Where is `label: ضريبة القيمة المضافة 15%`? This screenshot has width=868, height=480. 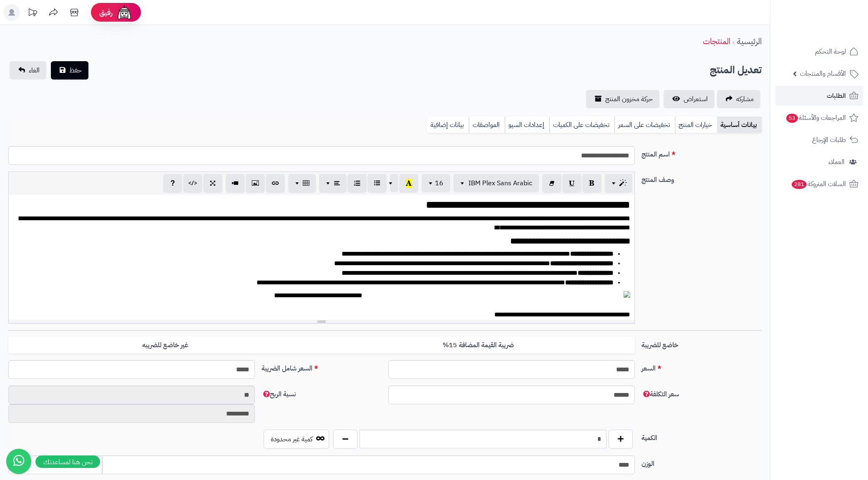 label: ضريبة القيمة المضافة 15% is located at coordinates (478, 346).